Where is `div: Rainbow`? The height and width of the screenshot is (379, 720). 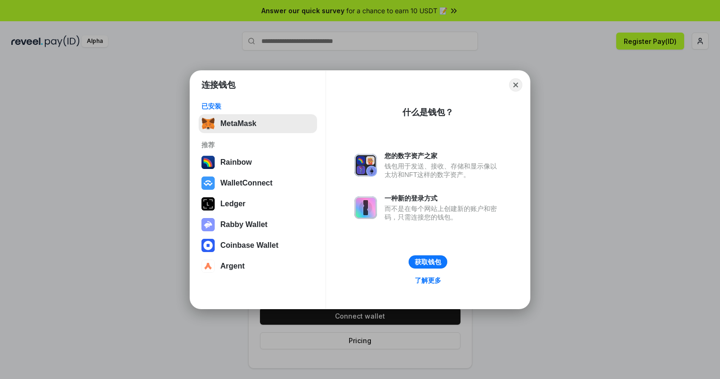
div: Rainbow is located at coordinates (236, 162).